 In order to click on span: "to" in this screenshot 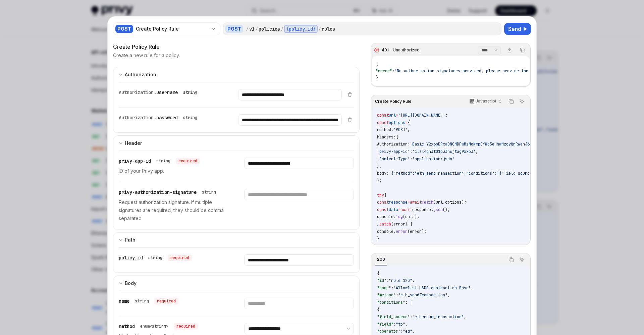, I will do `click(400, 324)`.